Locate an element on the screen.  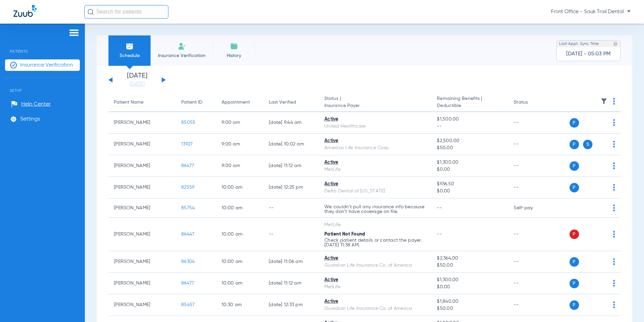
p: We couldn’t pull any insurance info because they don’t have coverage on file. is located at coordinates (375, 209).